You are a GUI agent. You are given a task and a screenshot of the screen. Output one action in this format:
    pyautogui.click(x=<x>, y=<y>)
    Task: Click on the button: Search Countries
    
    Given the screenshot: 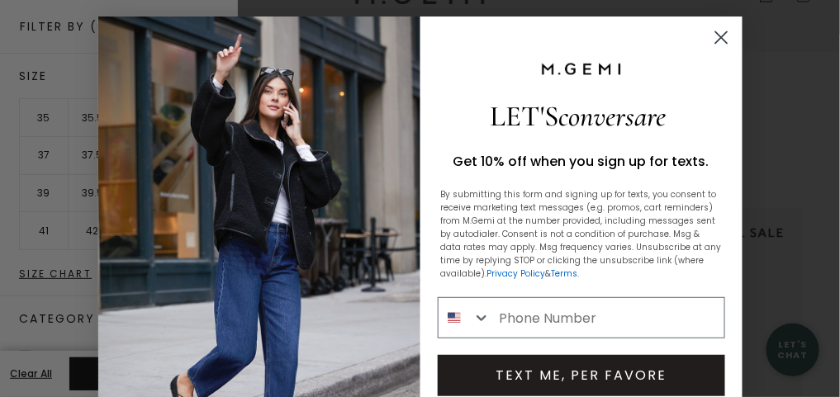 What is the action you would take?
    pyautogui.click(x=465, y=318)
    